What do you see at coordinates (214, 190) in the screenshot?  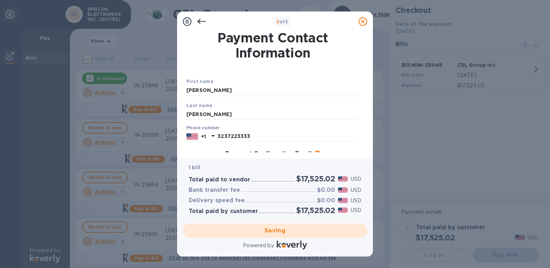 I see `h3: Bank transfer fee` at bounding box center [214, 190].